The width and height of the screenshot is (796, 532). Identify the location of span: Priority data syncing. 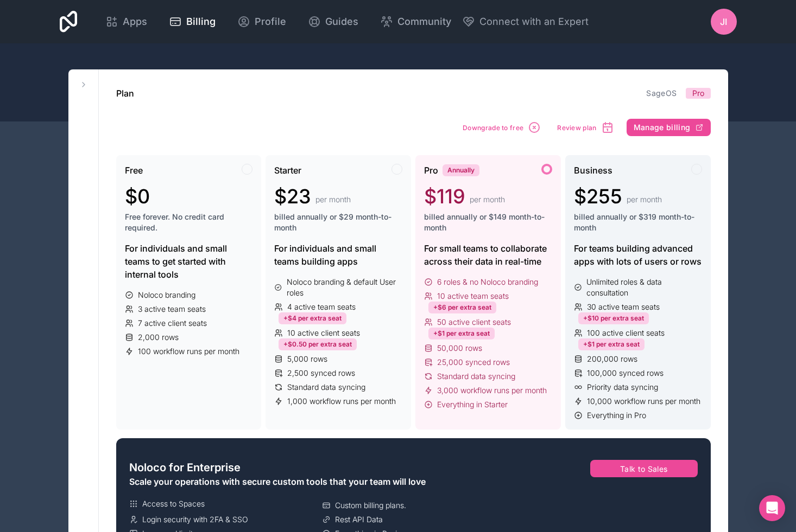
(622, 387).